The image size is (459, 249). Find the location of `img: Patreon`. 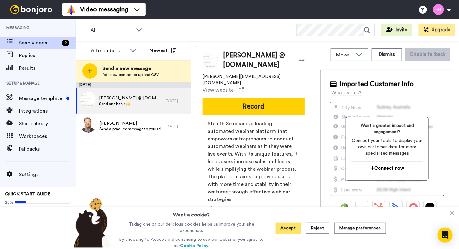

img: Patreon is located at coordinates (430, 208).